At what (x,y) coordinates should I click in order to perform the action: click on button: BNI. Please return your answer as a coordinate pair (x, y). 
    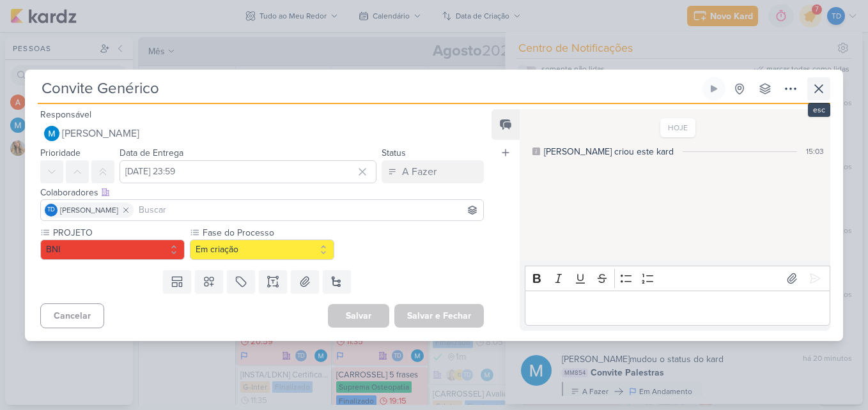
    Looking at the image, I should click on (112, 250).